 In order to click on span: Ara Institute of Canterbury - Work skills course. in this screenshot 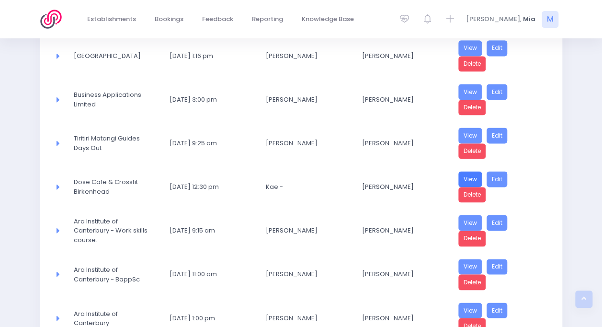, I will do `click(111, 230)`.